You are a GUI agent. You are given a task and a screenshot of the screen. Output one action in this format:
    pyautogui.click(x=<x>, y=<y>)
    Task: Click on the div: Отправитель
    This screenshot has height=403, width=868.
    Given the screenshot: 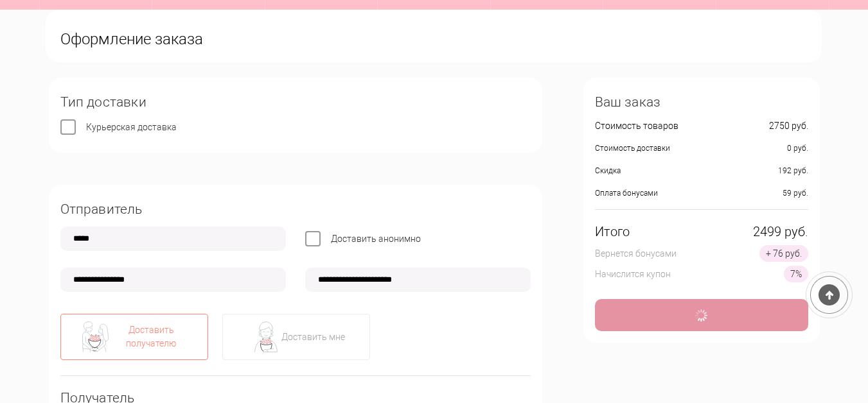 What is the action you would take?
    pyautogui.click(x=296, y=209)
    